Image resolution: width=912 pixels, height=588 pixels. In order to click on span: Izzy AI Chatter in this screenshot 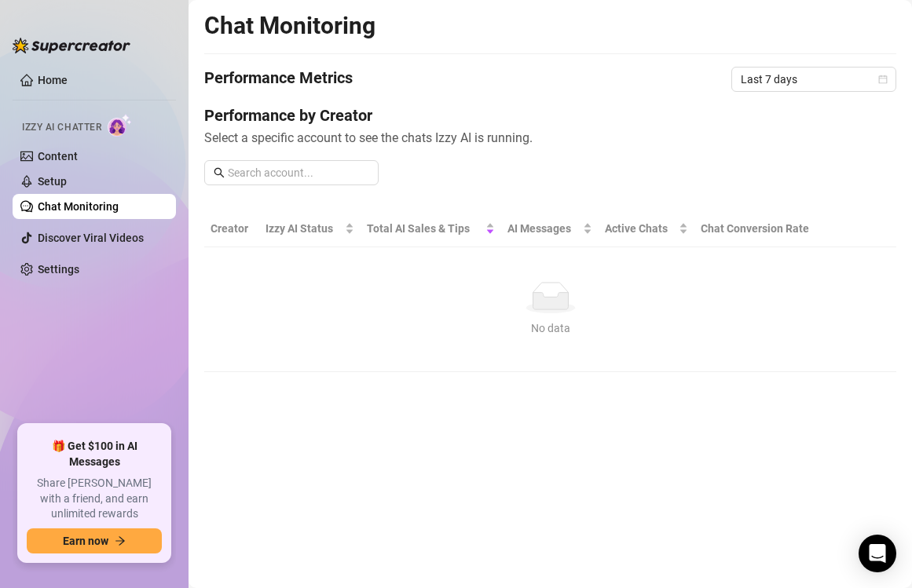, I will do `click(61, 127)`.